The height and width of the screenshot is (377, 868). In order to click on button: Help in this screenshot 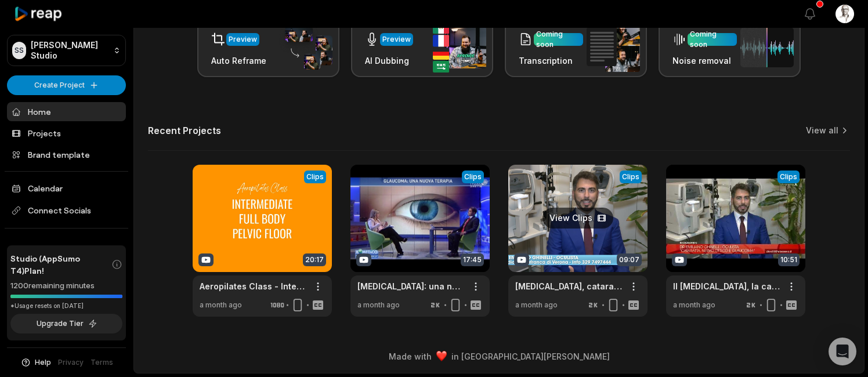, I will do `click(35, 362)`.